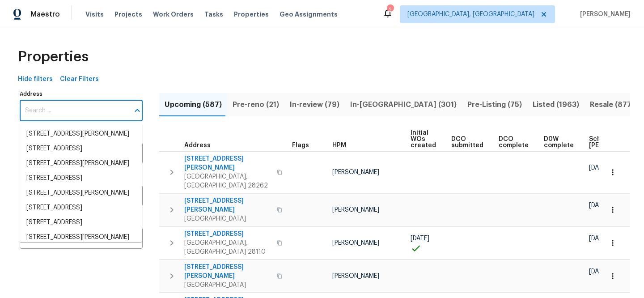 The image size is (644, 298). What do you see at coordinates (300, 145) in the screenshot?
I see `span: Flags` at bounding box center [300, 145].